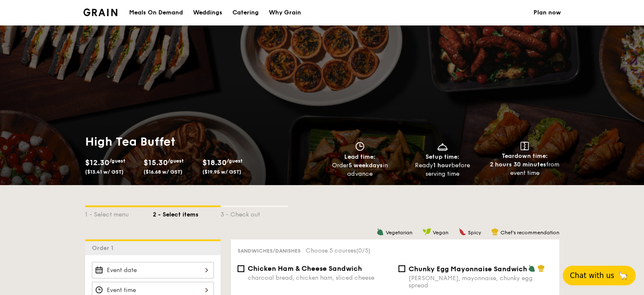 This screenshot has height=295, width=644. I want to click on img: Grain, so click(101, 12).